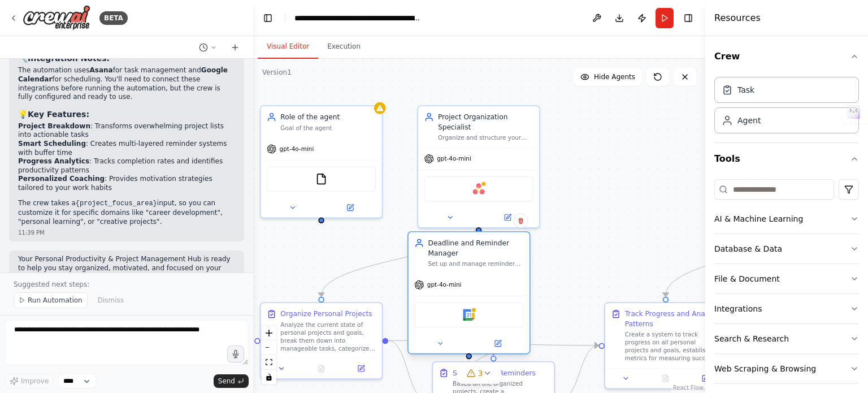 The image size is (868, 393). What do you see at coordinates (494, 373) in the screenshot?
I see `div: Set Deadline Reminders` at bounding box center [494, 373].